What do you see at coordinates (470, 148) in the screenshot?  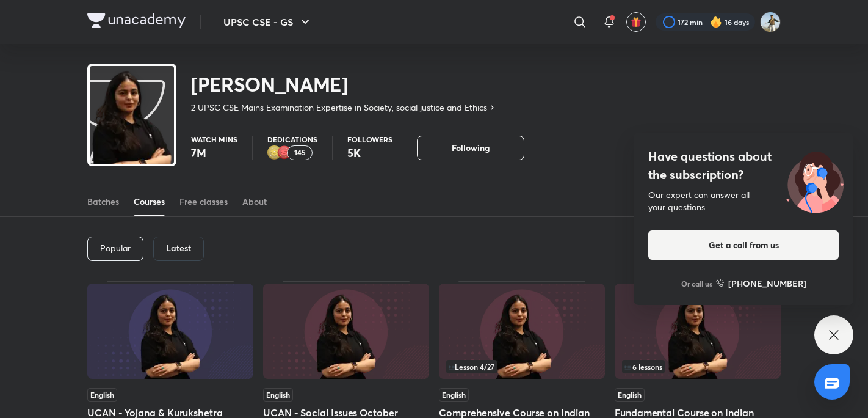 I see `button: Following` at bounding box center [470, 148].